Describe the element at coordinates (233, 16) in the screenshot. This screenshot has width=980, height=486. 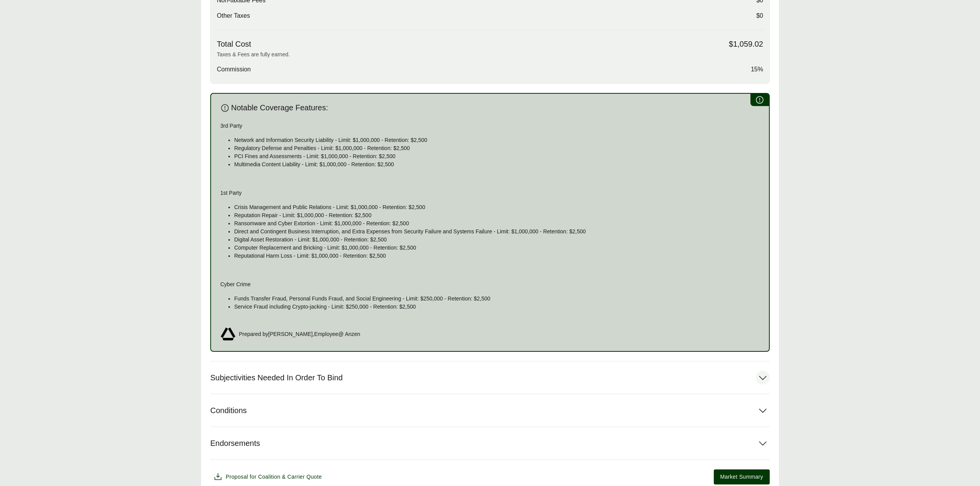
I see `span: Other Taxes` at that location.